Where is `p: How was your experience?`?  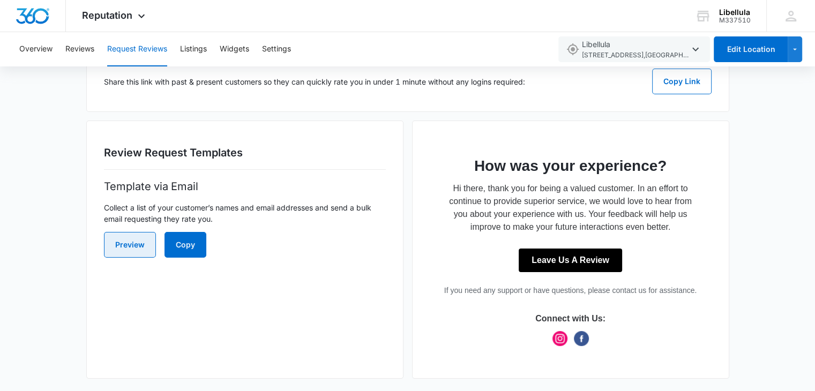 p: How was your experience? is located at coordinates (571, 166).